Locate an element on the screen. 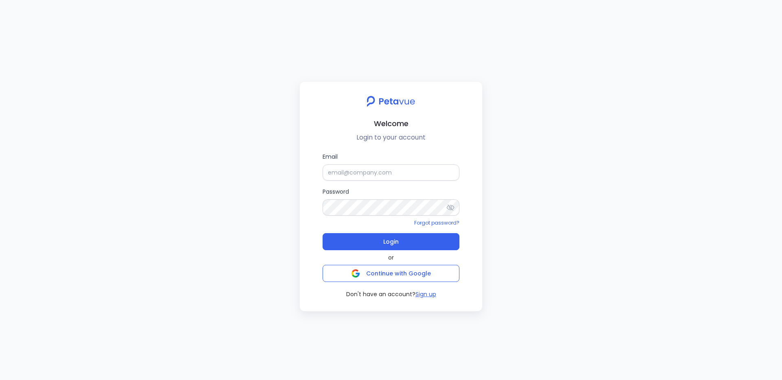 Image resolution: width=782 pixels, height=380 pixels. label: Password is located at coordinates (391, 202).